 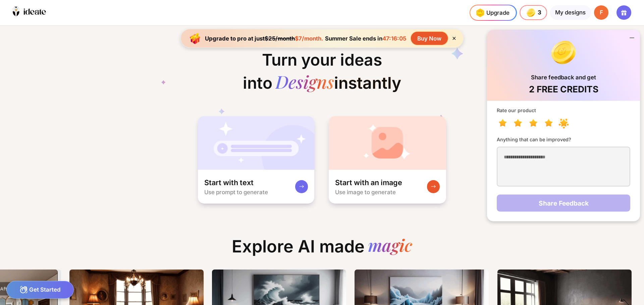 What do you see at coordinates (601, 12) in the screenshot?
I see `div: F` at bounding box center [601, 12].